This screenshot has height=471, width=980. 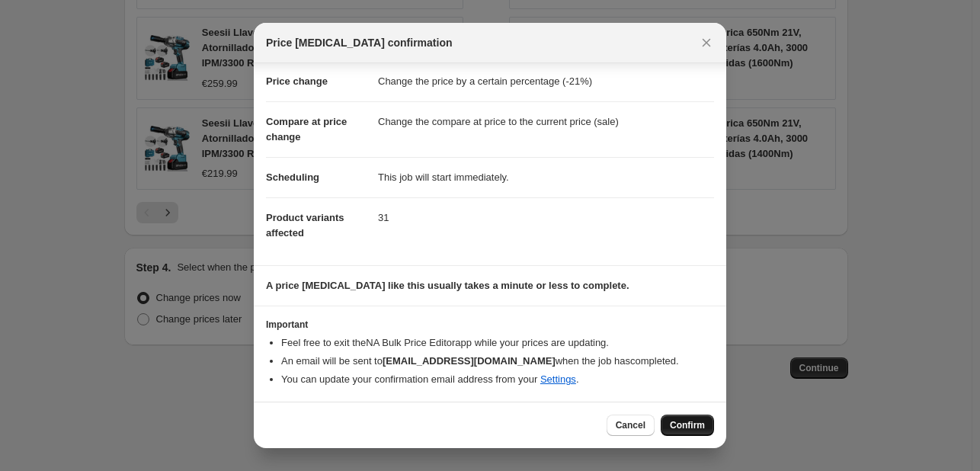 What do you see at coordinates (498, 361) in the screenshot?
I see `li: An email will be sent to when the job has completed .` at bounding box center [498, 361].